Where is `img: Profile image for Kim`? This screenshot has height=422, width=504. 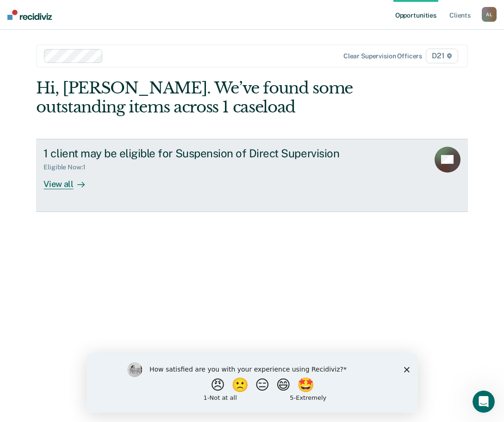 img: Profile image for Kim is located at coordinates (48, 17).